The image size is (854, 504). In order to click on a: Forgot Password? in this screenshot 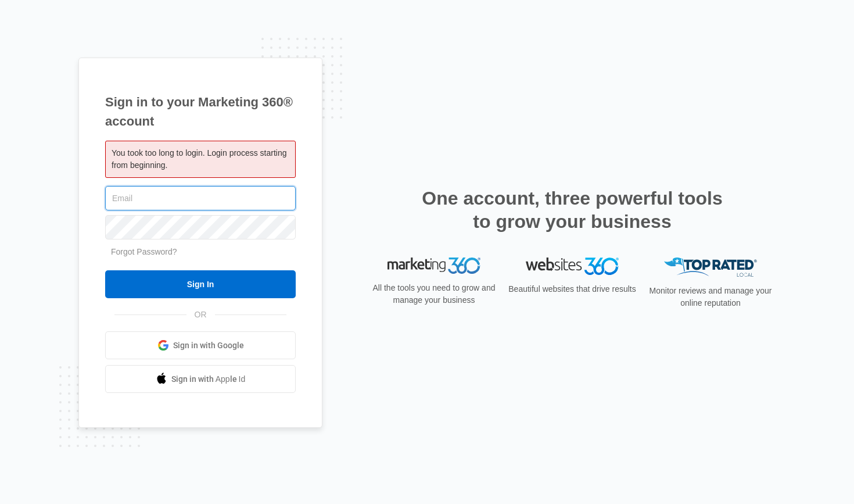, I will do `click(144, 252)`.